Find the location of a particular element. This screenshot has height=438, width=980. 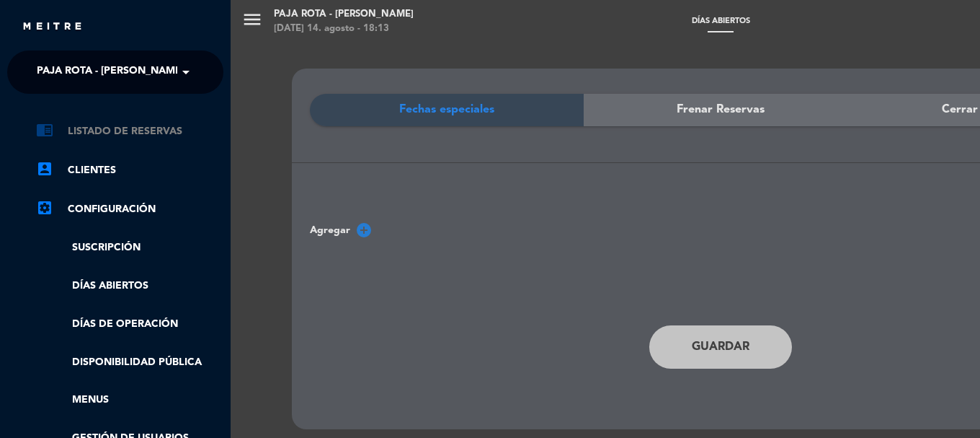

a: Días abiertos is located at coordinates (130, 285).